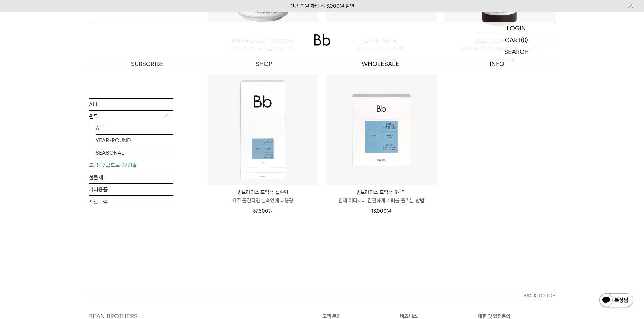  What do you see at coordinates (516, 40) in the screenshot?
I see `a: CART (0)` at bounding box center [516, 40].